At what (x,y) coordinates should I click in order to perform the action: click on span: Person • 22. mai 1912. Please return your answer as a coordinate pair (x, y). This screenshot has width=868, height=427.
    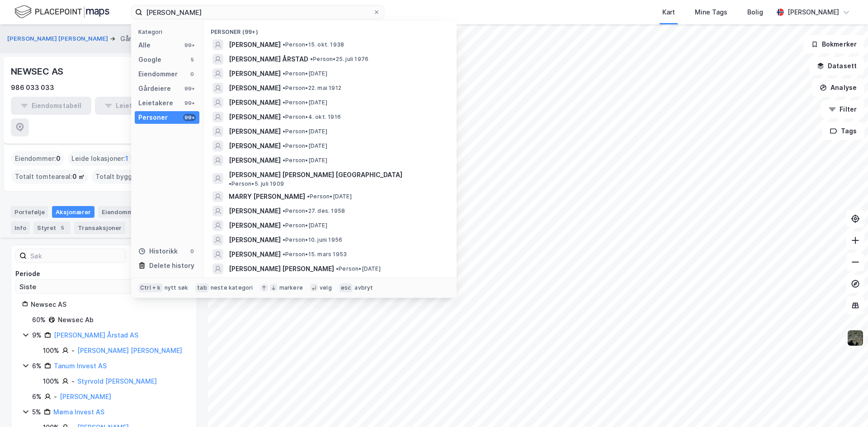
    Looking at the image, I should click on (312, 88).